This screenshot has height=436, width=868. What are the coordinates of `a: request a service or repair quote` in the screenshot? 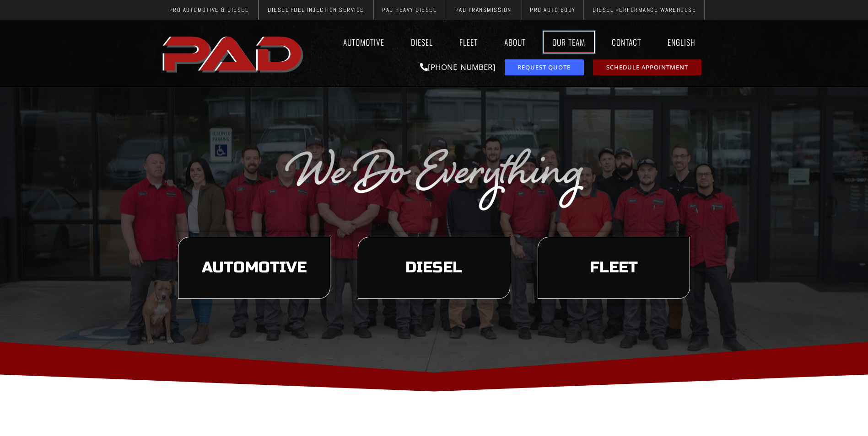 It's located at (544, 67).